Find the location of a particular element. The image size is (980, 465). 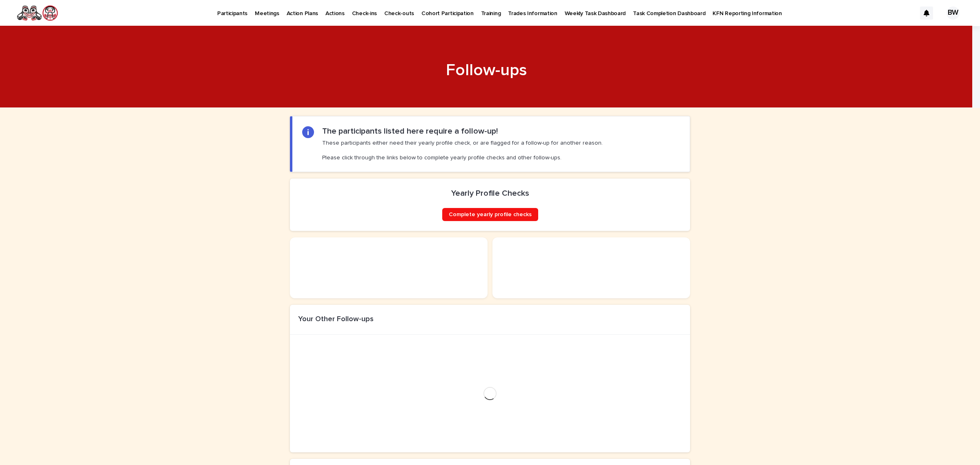

h1: Follow-ups is located at coordinates (487, 70).